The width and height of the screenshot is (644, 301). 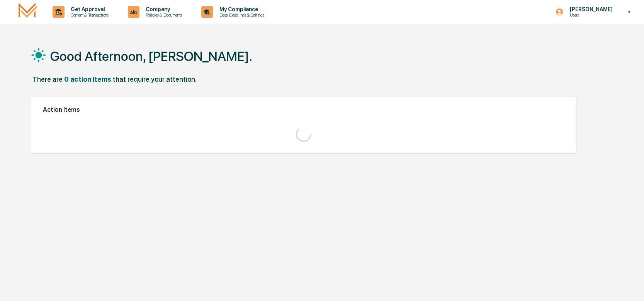 What do you see at coordinates (590, 15) in the screenshot?
I see `p: Users` at bounding box center [590, 15].